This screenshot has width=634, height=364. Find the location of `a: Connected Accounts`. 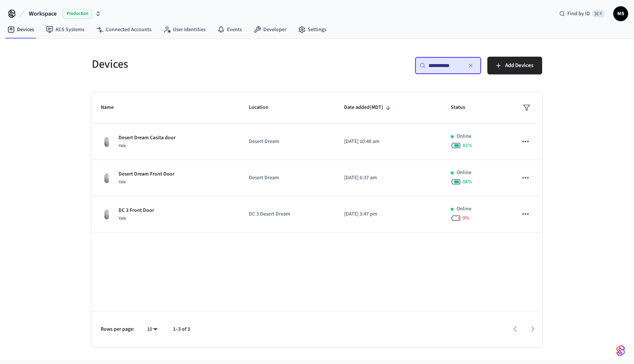

a: Connected Accounts is located at coordinates (124, 30).